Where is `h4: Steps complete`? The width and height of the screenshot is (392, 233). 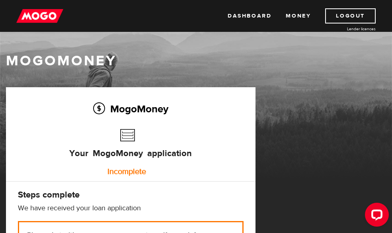 h4: Steps complete is located at coordinates (131, 195).